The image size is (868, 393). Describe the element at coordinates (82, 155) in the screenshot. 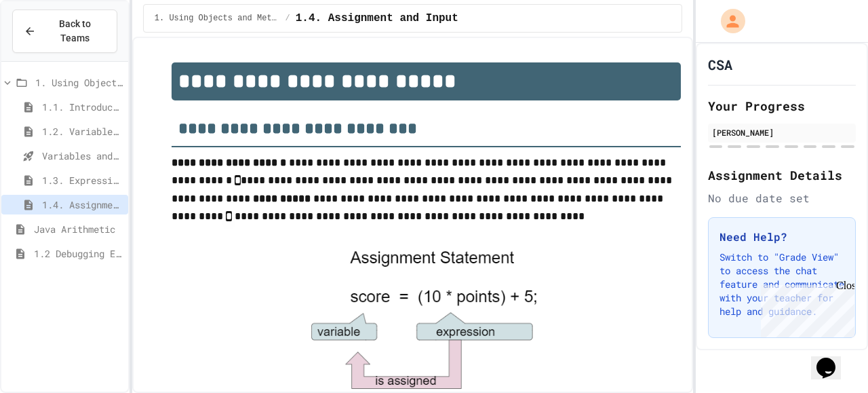

I see `span: Variables and Data Types - Quiz` at that location.